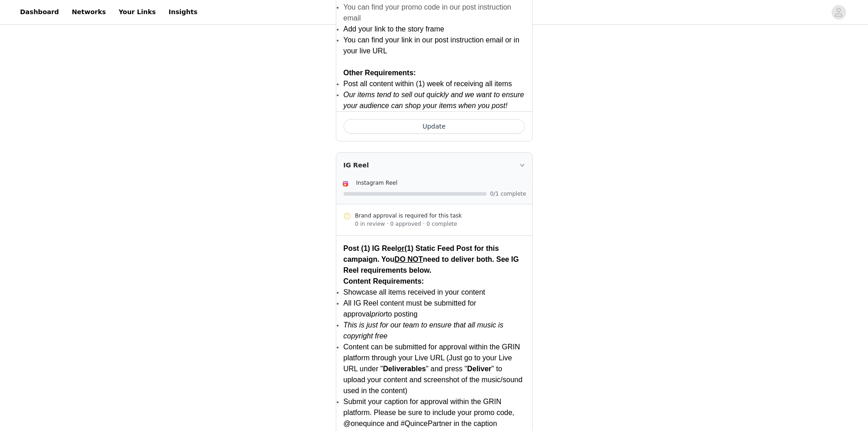 Image resolution: width=868 pixels, height=431 pixels. What do you see at coordinates (434, 100) in the screenshot?
I see `em: Our items tend to sell out quickly and we want to ensure your audience can shop your items when y...` at bounding box center [434, 100].